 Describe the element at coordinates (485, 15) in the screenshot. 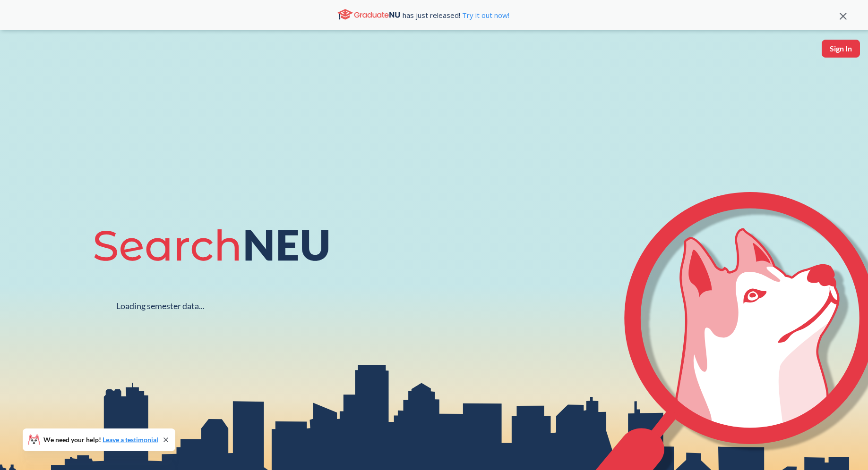

I see `a: Try it out now!` at that location.